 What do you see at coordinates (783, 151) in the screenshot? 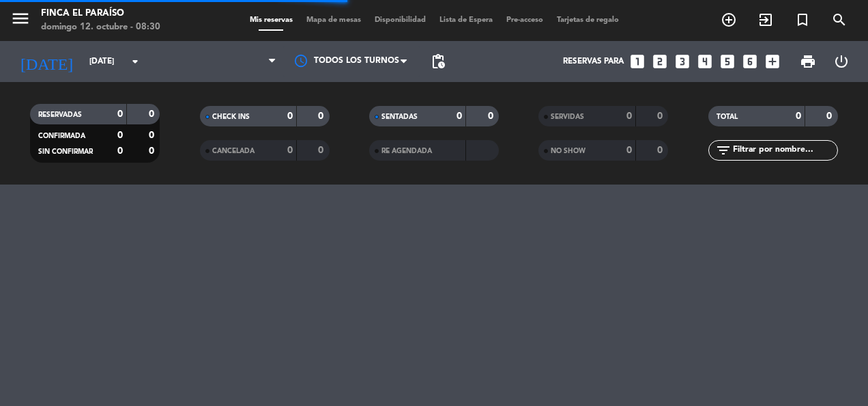
I see `input: Filtrar por nombre...` at bounding box center [783, 151].